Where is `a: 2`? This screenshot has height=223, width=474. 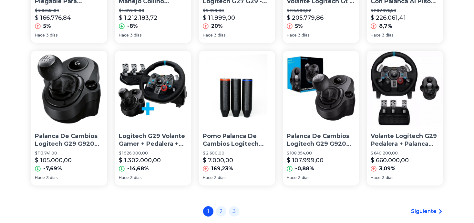
a: 2 is located at coordinates (221, 211).